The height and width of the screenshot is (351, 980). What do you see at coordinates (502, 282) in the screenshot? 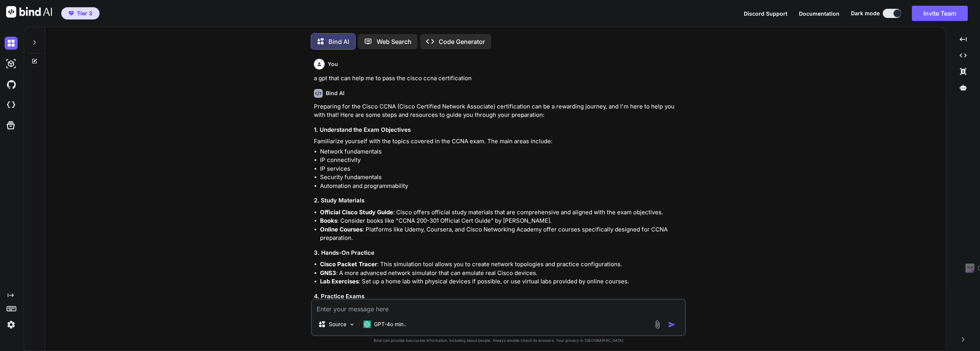
I see `li: : Set up a home lab with physical devices if possible, or use virtual labs provided by online cou...` at bounding box center [502, 282].